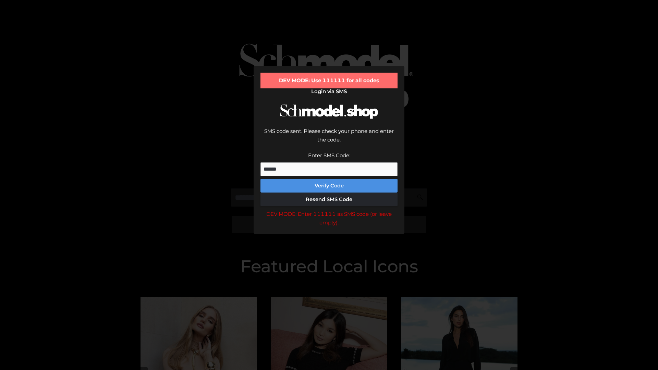 The width and height of the screenshot is (658, 370). What do you see at coordinates (329, 186) in the screenshot?
I see `button: Verify Code` at bounding box center [329, 186].